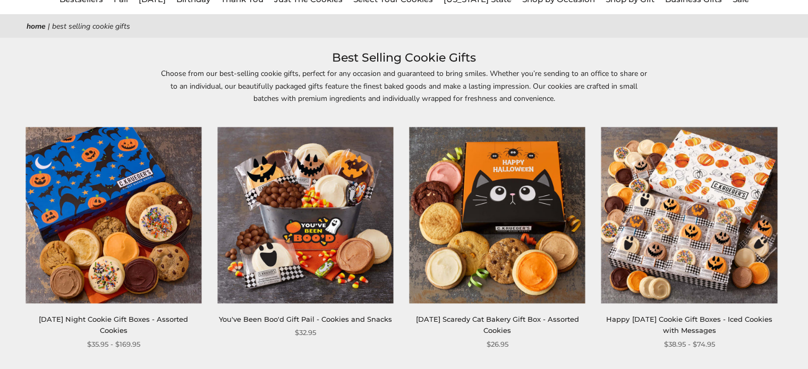 This screenshot has height=369, width=808. What do you see at coordinates (404, 92) in the screenshot?
I see `p: Choose from our best-selling cookie gifts, perfect for any occasion and guaranteed to bring smile...` at bounding box center [404, 92].